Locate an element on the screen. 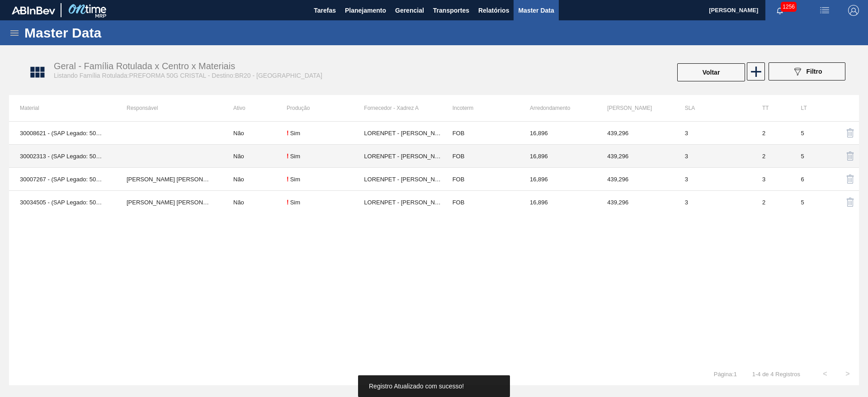  td: 30007267 - (SAP Legado: 50459937) - PREFORMA 50G CRISTAL 40% RECICLADA is located at coordinates (62, 179).